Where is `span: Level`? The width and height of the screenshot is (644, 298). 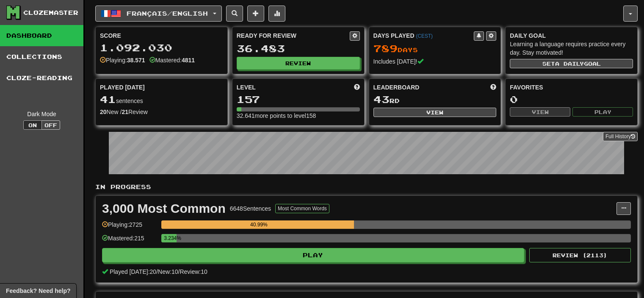
span: Level is located at coordinates (246, 87).